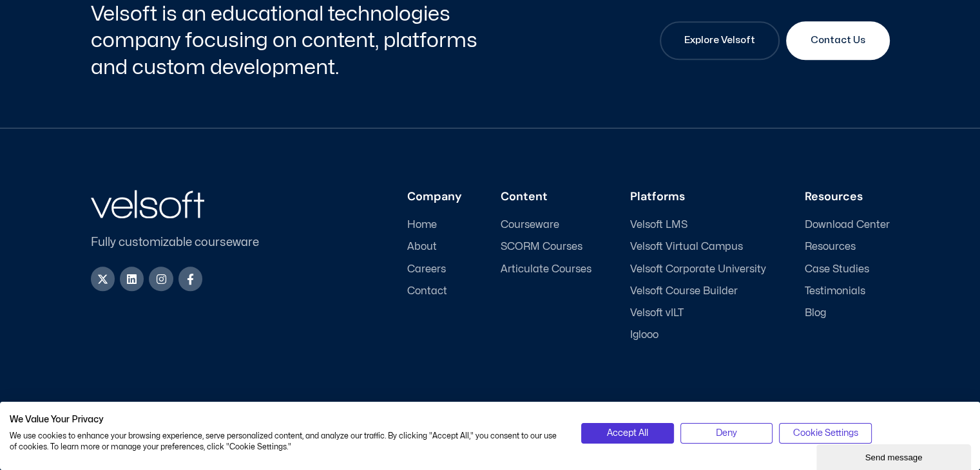 This screenshot has width=980, height=470. I want to click on a: Testimonials, so click(847, 291).